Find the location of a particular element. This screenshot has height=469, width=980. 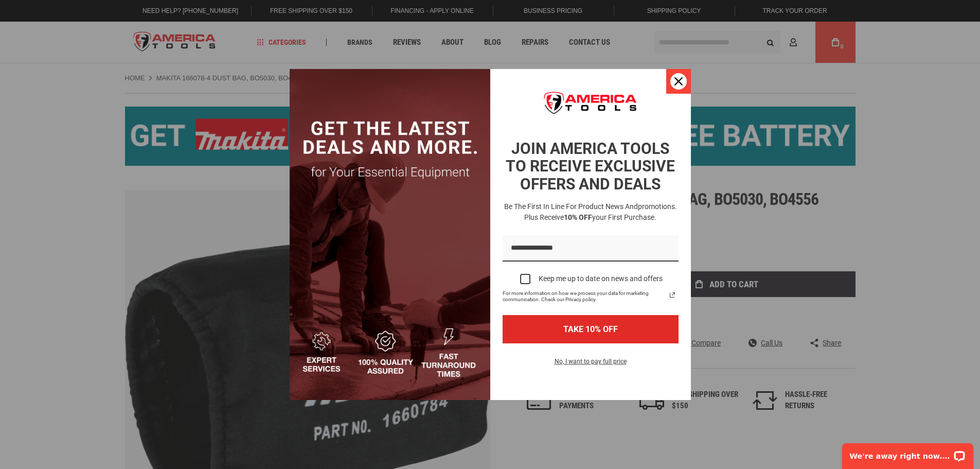

button: No, I want to pay full price is located at coordinates (591, 364).